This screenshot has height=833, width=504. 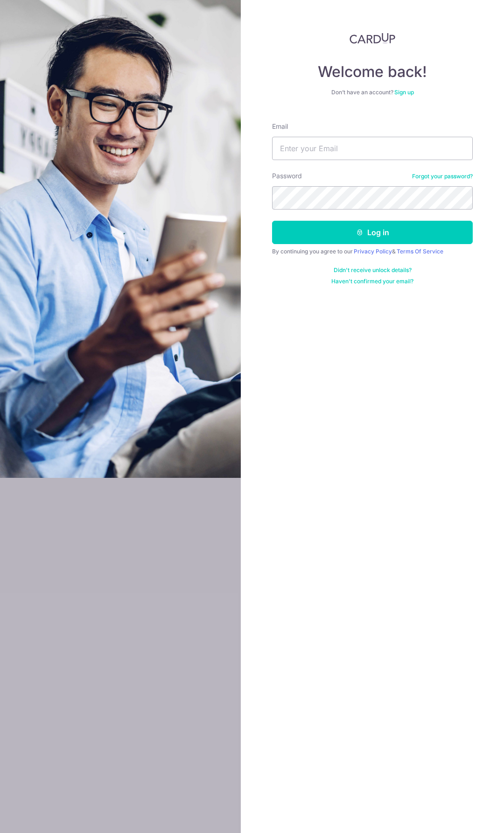 What do you see at coordinates (373, 271) in the screenshot?
I see `a: Didn't receive unlock details?` at bounding box center [373, 271].